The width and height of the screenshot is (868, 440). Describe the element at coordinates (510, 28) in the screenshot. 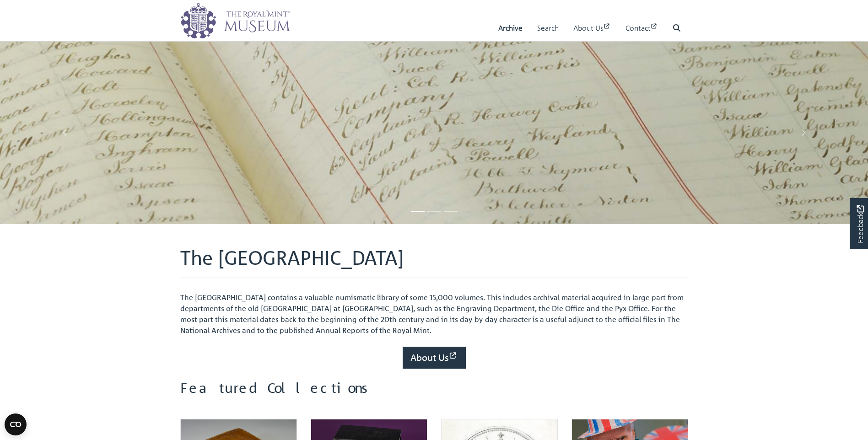

I see `a: Archive` at that location.